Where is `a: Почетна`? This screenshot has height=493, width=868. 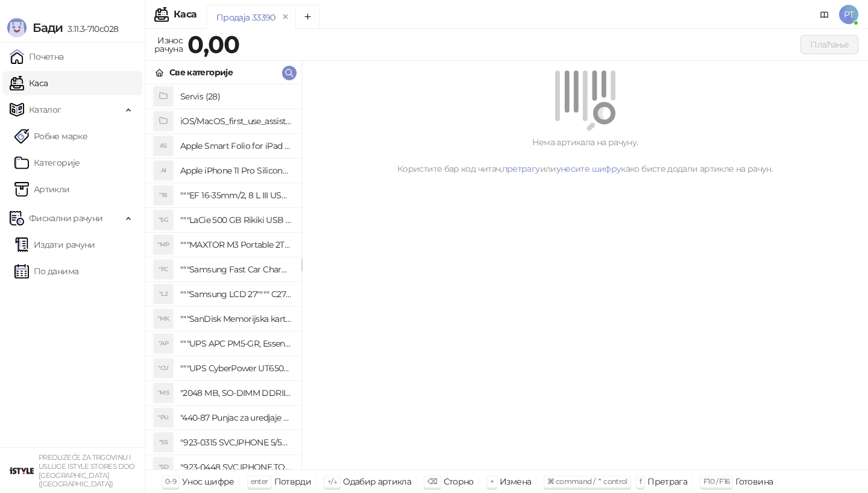 a: Почетна is located at coordinates (37, 56).